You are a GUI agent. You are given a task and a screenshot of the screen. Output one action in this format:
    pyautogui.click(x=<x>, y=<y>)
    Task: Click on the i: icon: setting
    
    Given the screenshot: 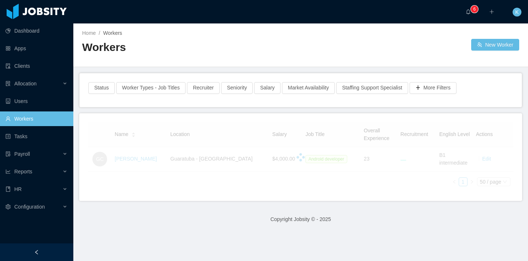 What is the action you would take?
    pyautogui.click(x=8, y=207)
    